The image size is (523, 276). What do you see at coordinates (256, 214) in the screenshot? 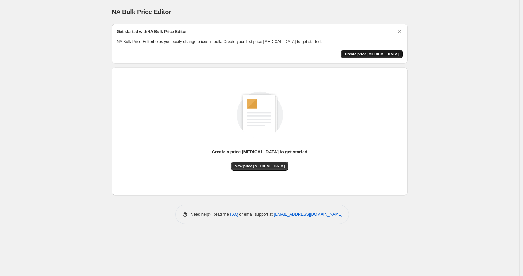
I see `span: or email support at` at bounding box center [256, 214].